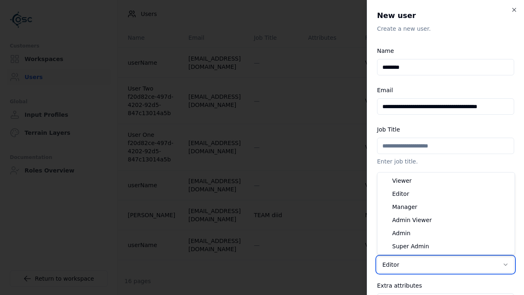 The image size is (524, 295). I want to click on span: Admin, so click(401, 233).